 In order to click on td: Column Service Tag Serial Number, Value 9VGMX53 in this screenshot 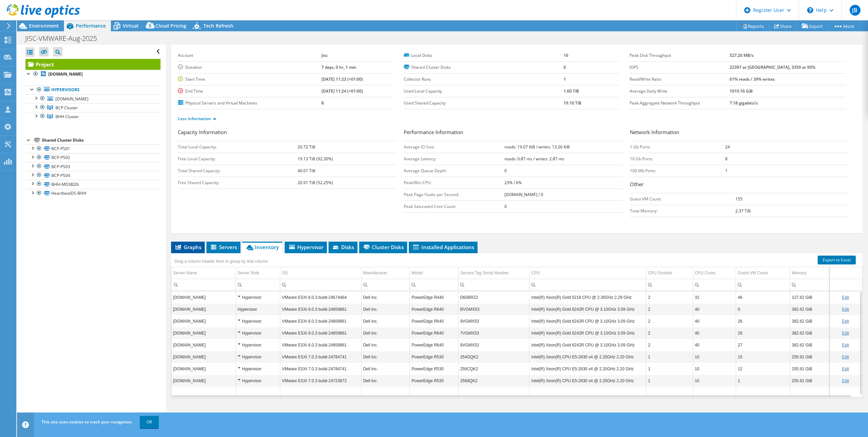, I will do `click(493, 321)`.